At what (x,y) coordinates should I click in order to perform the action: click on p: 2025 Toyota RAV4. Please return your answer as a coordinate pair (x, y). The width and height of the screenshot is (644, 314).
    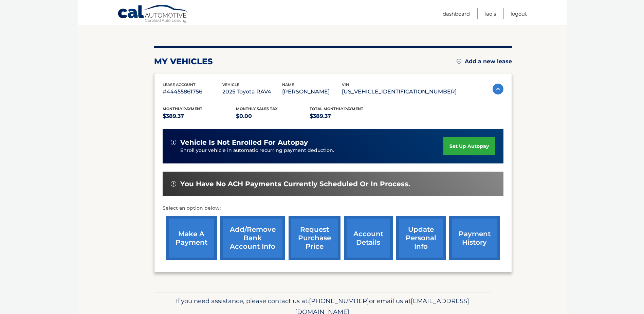
    Looking at the image, I should click on (252, 91).